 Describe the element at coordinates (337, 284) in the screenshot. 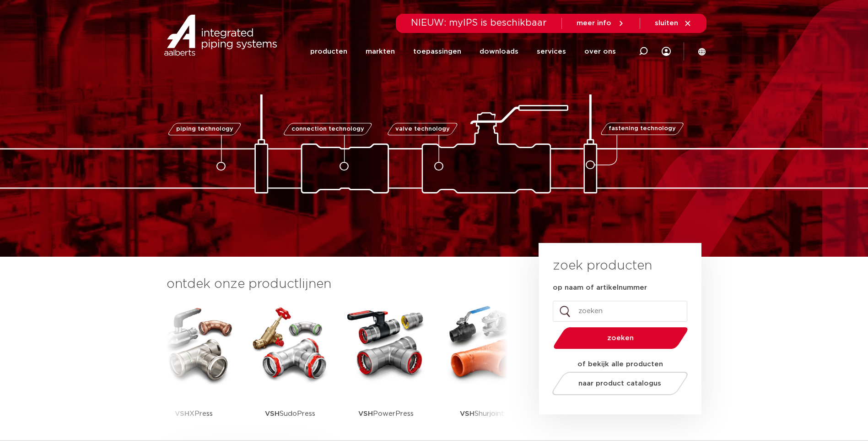

I see `h3: ontdek onze productlijnen` at that location.